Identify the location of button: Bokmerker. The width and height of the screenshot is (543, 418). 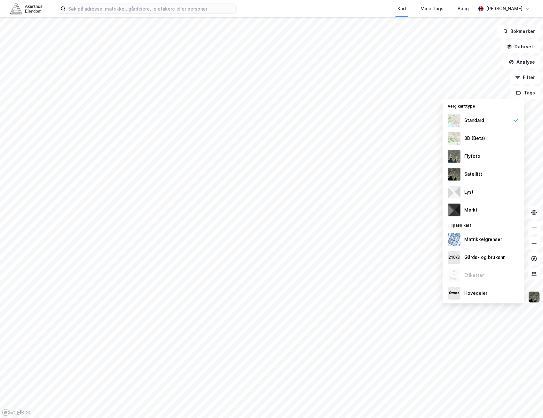
(519, 31).